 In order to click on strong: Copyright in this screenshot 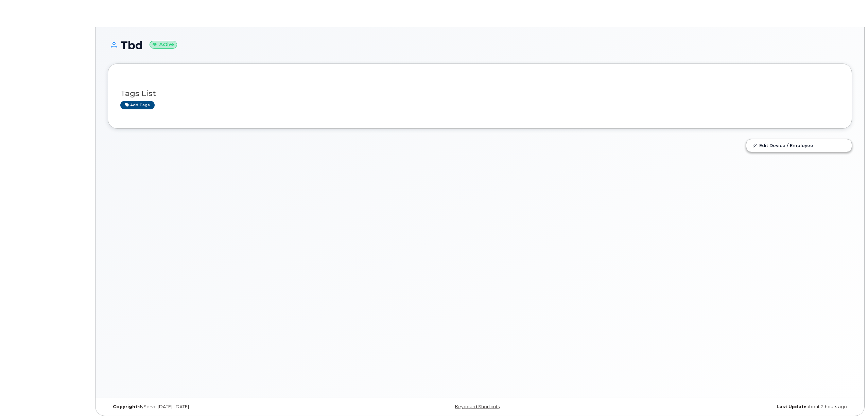, I will do `click(125, 406)`.